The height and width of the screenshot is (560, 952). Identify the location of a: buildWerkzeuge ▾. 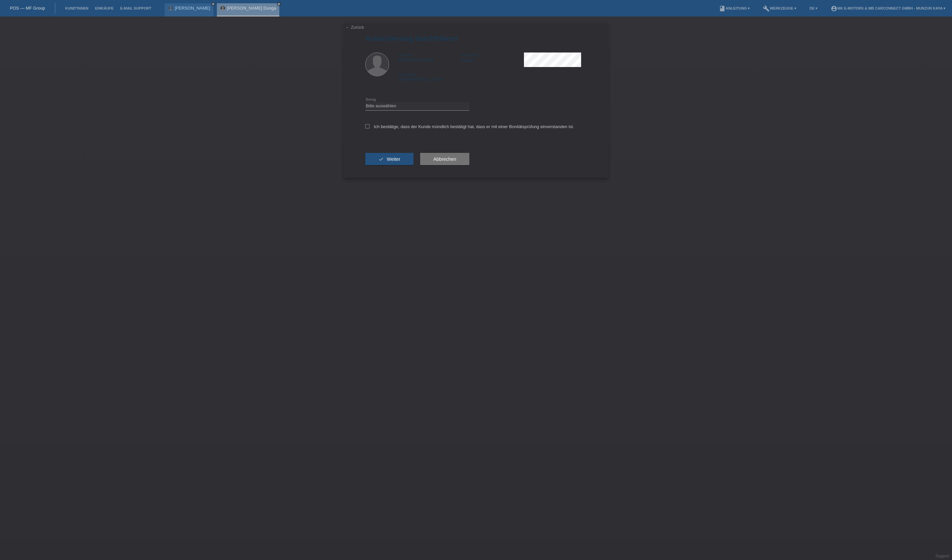
(779, 8).